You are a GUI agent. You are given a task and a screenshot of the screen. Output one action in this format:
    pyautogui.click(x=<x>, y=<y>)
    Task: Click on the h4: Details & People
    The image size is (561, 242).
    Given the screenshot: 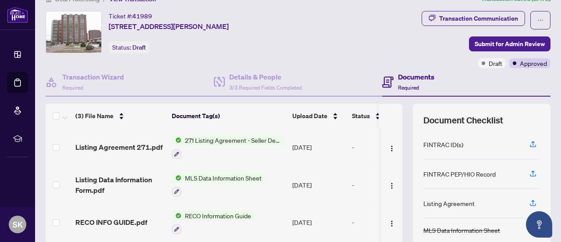 What is the action you would take?
    pyautogui.click(x=266, y=77)
    